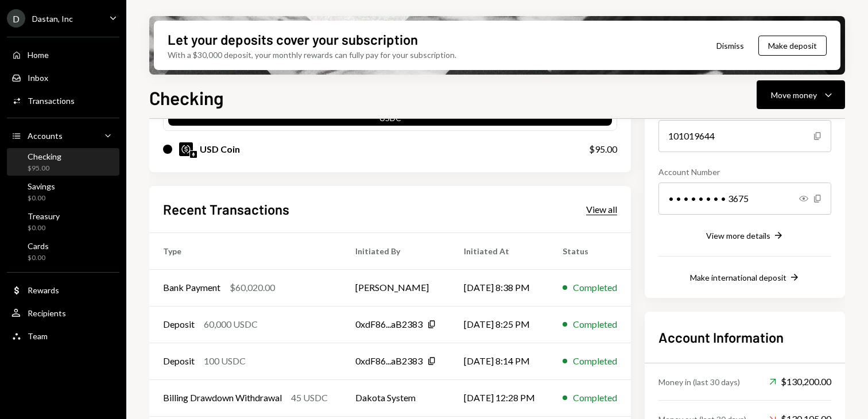  What do you see at coordinates (64, 336) in the screenshot?
I see `a: Team` at bounding box center [64, 336].